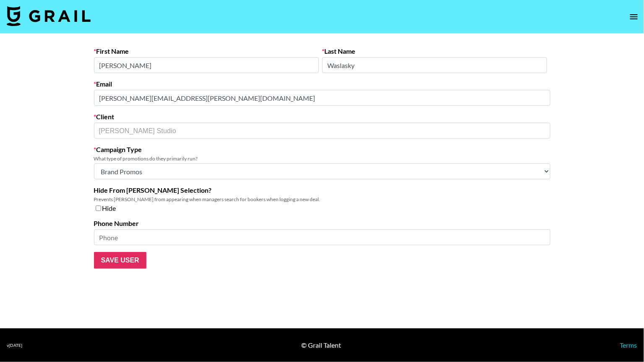 This screenshot has width=644, height=362. Describe the element at coordinates (322, 84) in the screenshot. I see `label: Email` at that location.